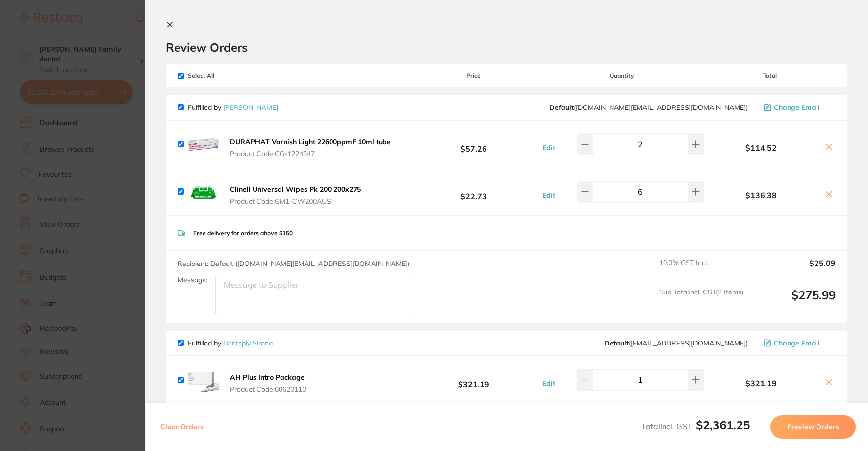 Image resolution: width=868 pixels, height=451 pixels. Describe the element at coordinates (310, 148) in the screenshot. I see `button: DURAPHAT Varnish Light 22600ppmF 10ml tube Product Code:CG-1224347` at that location.